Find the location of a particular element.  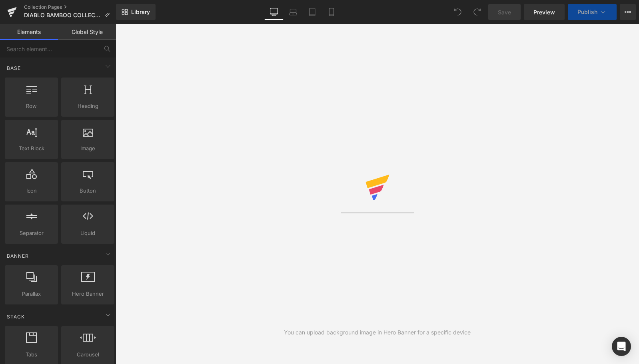

button: Publish is located at coordinates (592, 12).